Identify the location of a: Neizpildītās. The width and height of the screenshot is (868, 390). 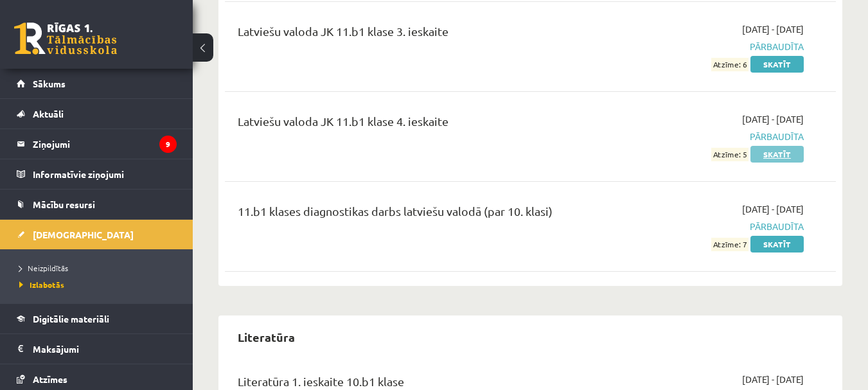
(99, 268).